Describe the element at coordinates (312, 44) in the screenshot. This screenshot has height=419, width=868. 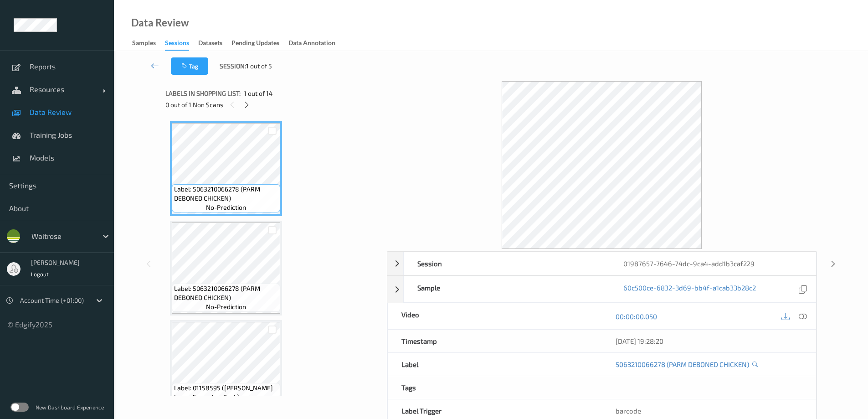
I see `div: Data Annotation` at that location.